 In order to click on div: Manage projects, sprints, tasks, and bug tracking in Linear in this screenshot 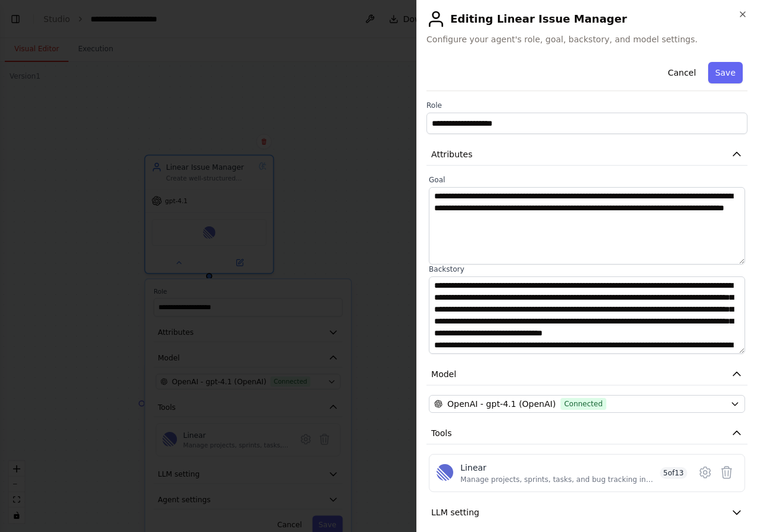, I will do `click(558, 479)`.